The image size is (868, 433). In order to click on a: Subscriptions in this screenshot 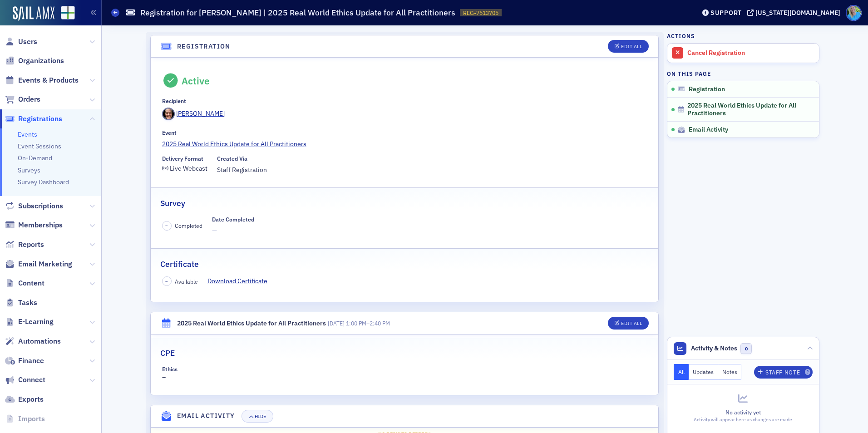, I will do `click(34, 206)`.